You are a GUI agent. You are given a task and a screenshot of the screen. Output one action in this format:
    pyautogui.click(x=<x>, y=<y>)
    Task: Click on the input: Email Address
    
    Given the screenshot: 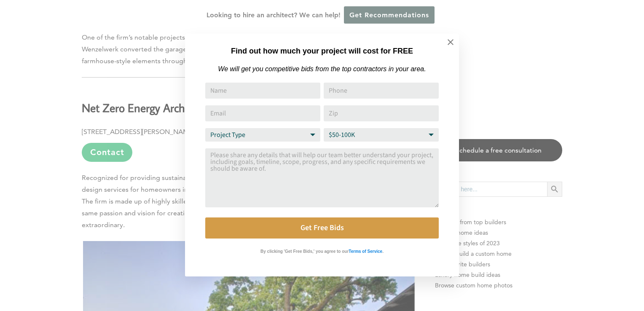 What is the action you would take?
    pyautogui.click(x=263, y=113)
    